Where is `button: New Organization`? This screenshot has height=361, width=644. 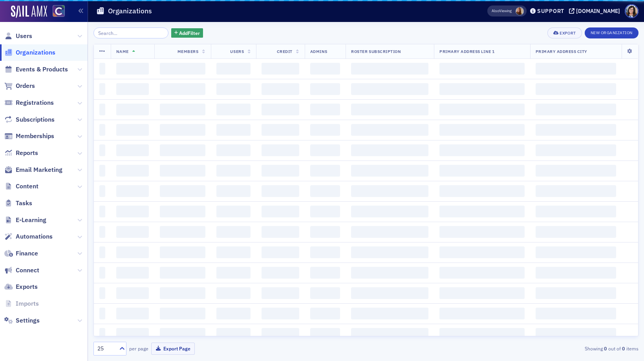 button: New Organization is located at coordinates (612, 33).